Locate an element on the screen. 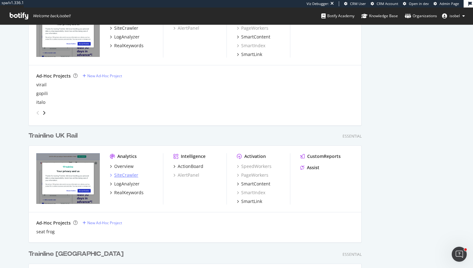 The height and width of the screenshot is (268, 473). div: Knowledge Base is located at coordinates (380, 16).